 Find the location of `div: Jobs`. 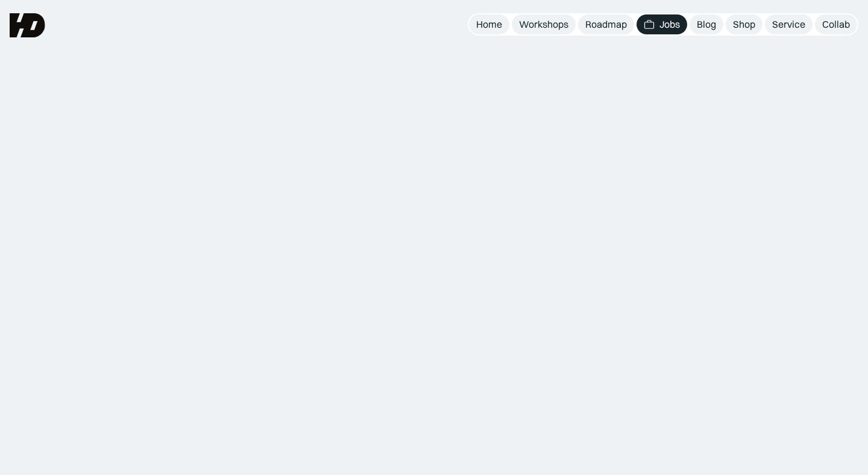

div: Jobs is located at coordinates (670, 24).